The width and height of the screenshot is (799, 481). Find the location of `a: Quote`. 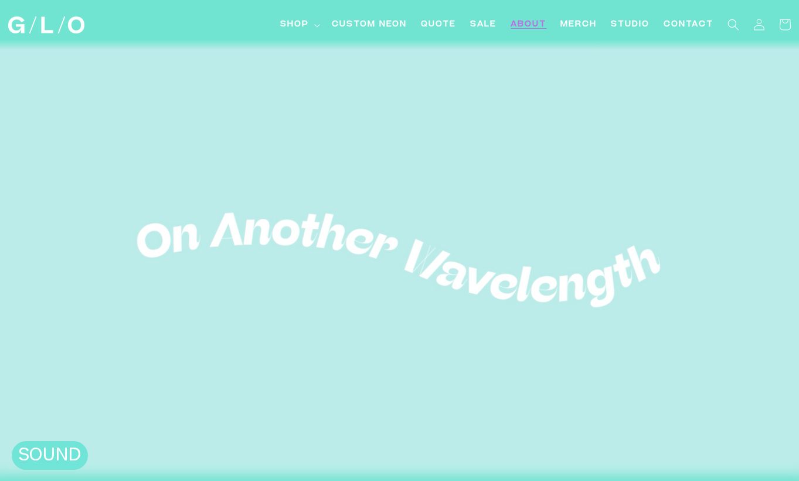

a: Quote is located at coordinates (439, 25).